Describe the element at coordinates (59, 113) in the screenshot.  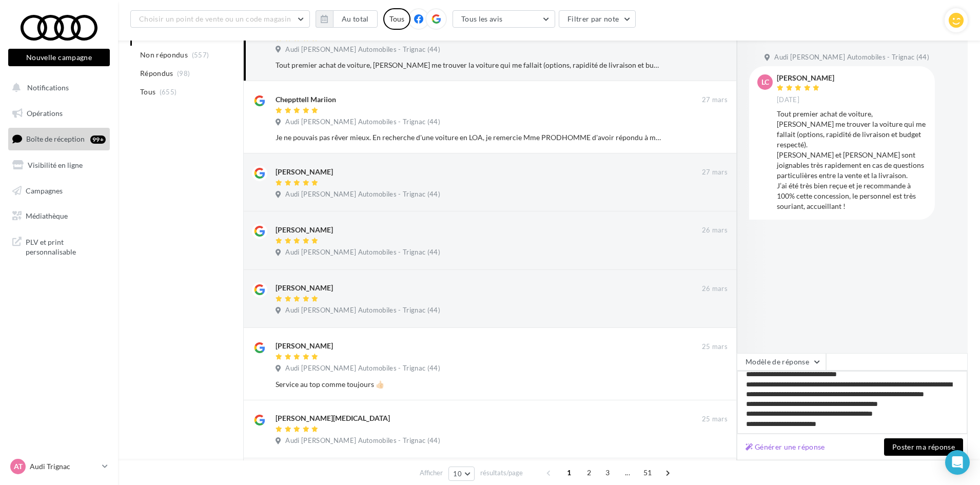
I see `a: Opérations` at that location.